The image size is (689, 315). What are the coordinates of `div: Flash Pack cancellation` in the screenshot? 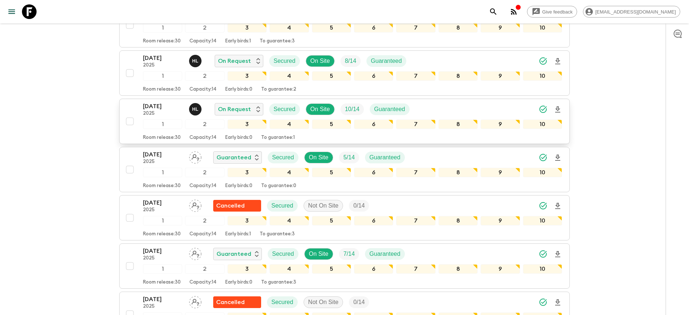 It's located at (237, 206).